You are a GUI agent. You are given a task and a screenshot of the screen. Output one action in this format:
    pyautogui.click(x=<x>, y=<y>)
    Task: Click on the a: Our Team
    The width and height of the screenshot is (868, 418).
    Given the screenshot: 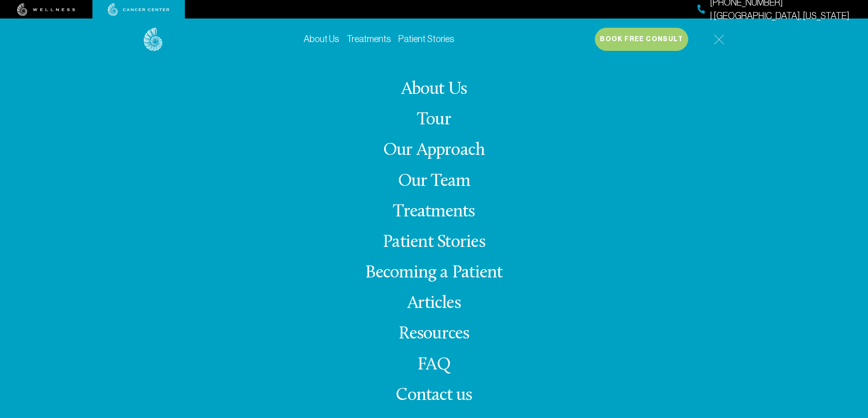 What is the action you would take?
    pyautogui.click(x=434, y=181)
    